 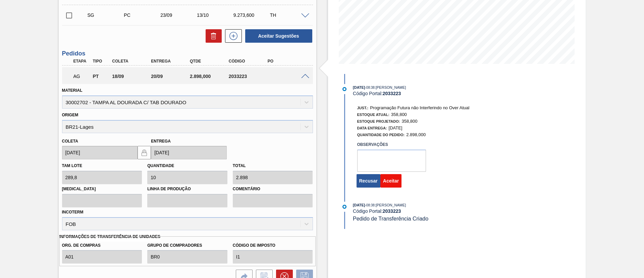 What do you see at coordinates (288, 61) in the screenshot?
I see `div: PO` at bounding box center [288, 61].